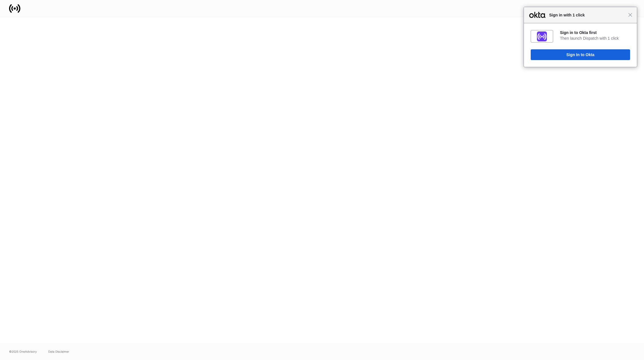  What do you see at coordinates (595, 33) in the screenshot?
I see `div: Sign in to Okta first` at bounding box center [595, 33].